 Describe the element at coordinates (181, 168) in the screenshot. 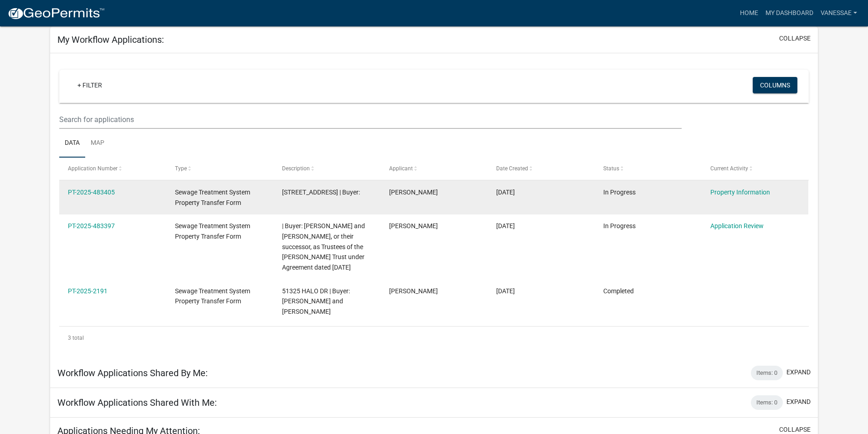

I see `span: Type` at that location.